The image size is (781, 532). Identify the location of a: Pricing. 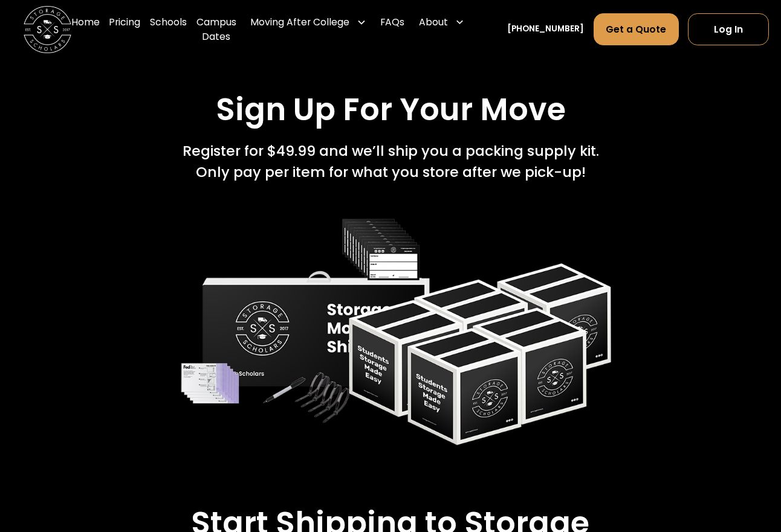
(124, 29).